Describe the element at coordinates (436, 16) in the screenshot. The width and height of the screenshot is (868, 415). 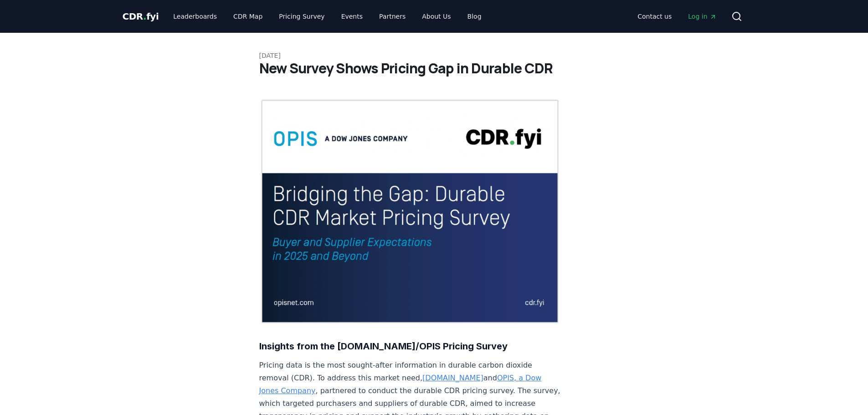
I see `a: About Us` at that location.